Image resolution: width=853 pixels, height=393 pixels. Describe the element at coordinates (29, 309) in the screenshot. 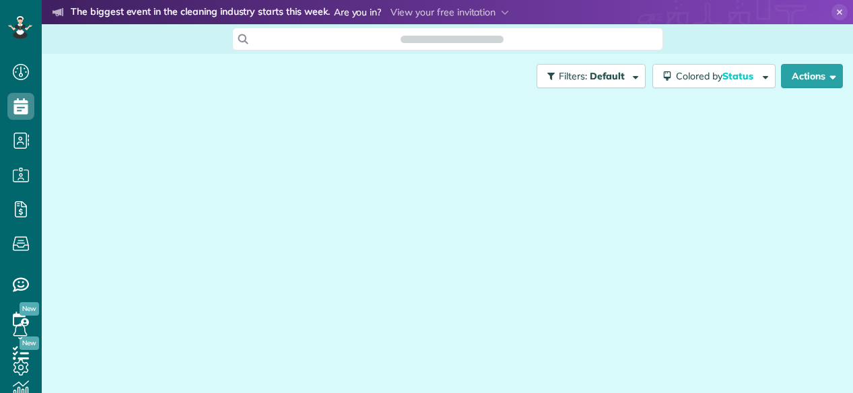

I see `span: New` at that location.